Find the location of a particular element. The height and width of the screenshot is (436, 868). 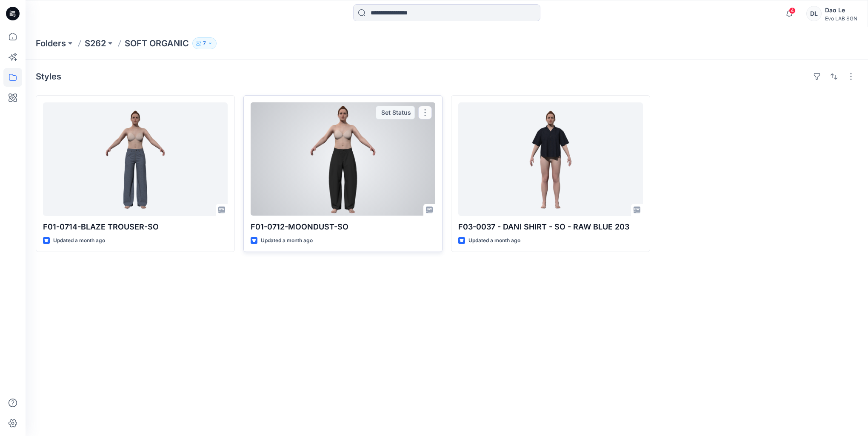

a: F01-0712-MOONDUST-SO is located at coordinates (343, 159).